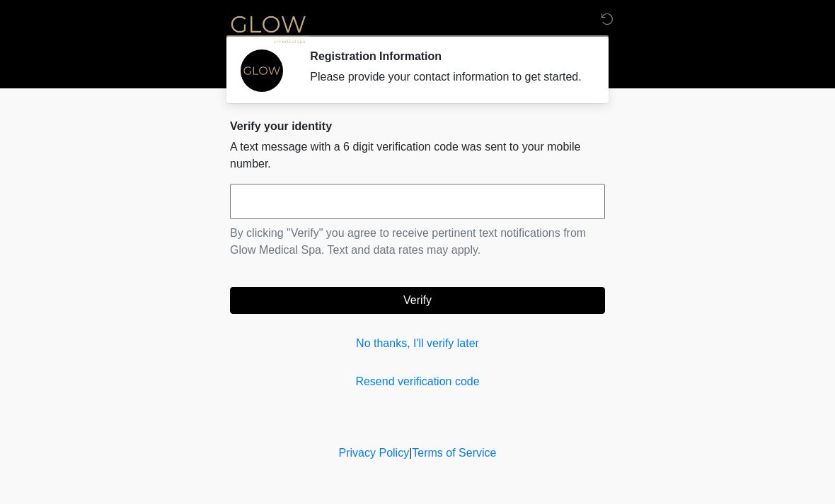 The width and height of the screenshot is (835, 504). What do you see at coordinates (447, 77) in the screenshot?
I see `div: Please provide your contact information to get started.` at bounding box center [447, 77].